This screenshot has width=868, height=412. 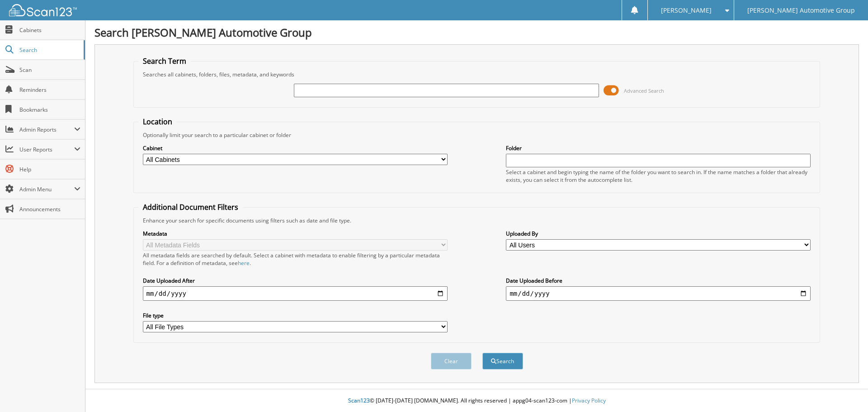 What do you see at coordinates (477, 220) in the screenshot?
I see `div: Enhance your search for specific documents using filters such as date and file type.` at bounding box center [477, 220].